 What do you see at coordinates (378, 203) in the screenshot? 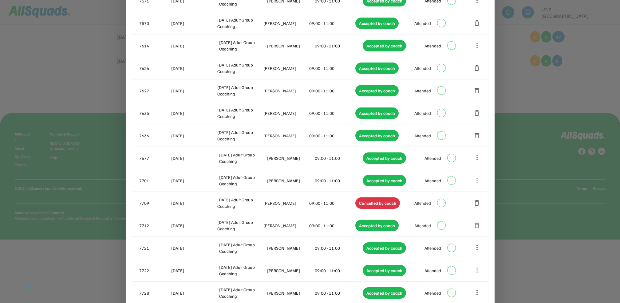
I see `div: Cancelled by coach` at bounding box center [378, 203].